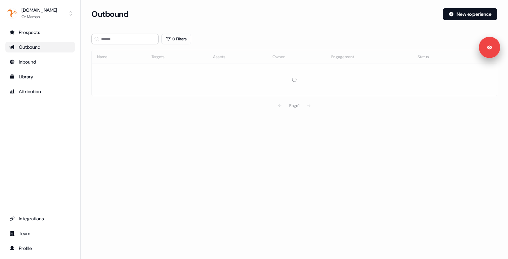  What do you see at coordinates (40, 248) in the screenshot?
I see `div: Profile` at bounding box center [40, 248].